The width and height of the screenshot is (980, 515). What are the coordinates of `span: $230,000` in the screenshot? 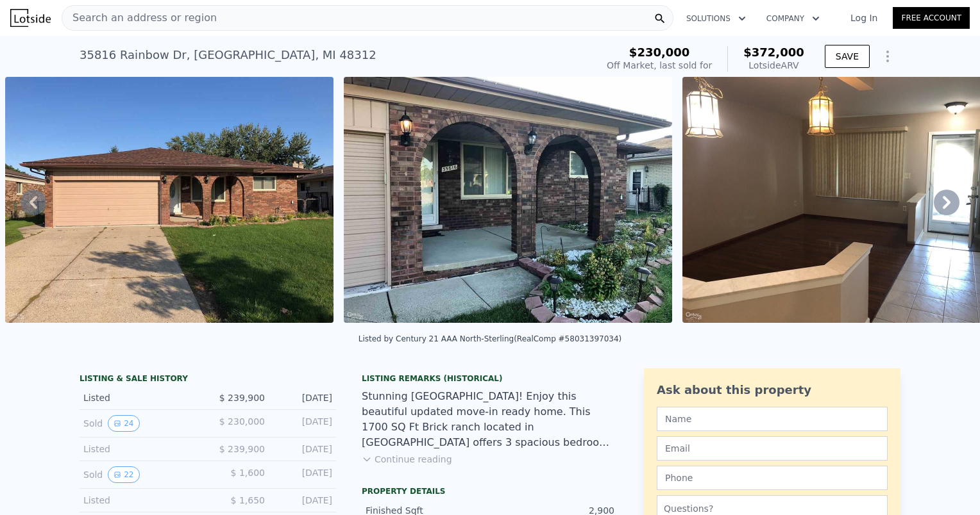 It's located at (659, 52).